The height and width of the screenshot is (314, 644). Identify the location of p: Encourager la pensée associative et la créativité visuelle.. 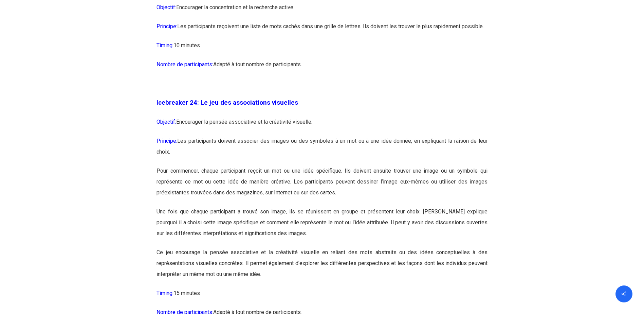
(322, 126).